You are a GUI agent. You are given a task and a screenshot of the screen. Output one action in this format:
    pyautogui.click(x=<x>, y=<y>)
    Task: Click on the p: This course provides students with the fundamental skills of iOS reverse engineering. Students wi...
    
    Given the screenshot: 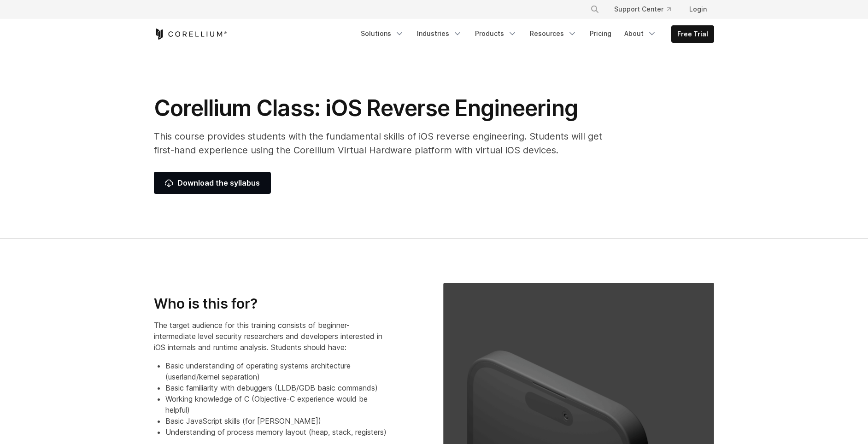 What is the action you would take?
    pyautogui.click(x=384, y=143)
    